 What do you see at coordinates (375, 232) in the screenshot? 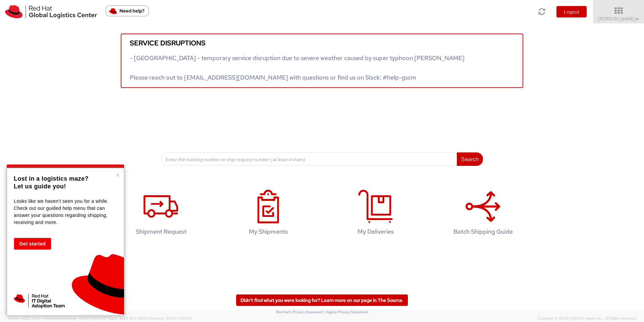
I see `h4: My Deliveries` at bounding box center [375, 232].